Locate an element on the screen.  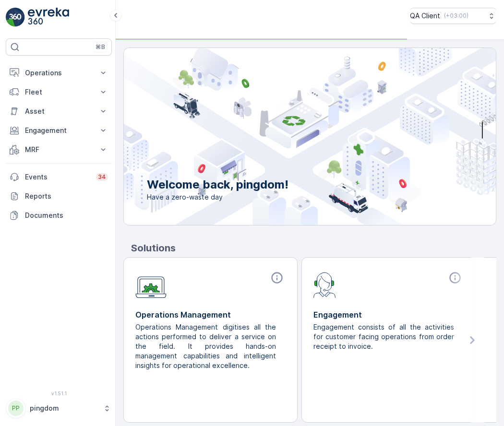
div: PP is located at coordinates (16, 408).